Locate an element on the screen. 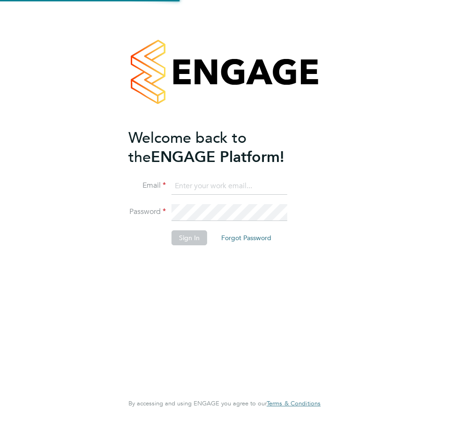  label: Email is located at coordinates (147, 185).